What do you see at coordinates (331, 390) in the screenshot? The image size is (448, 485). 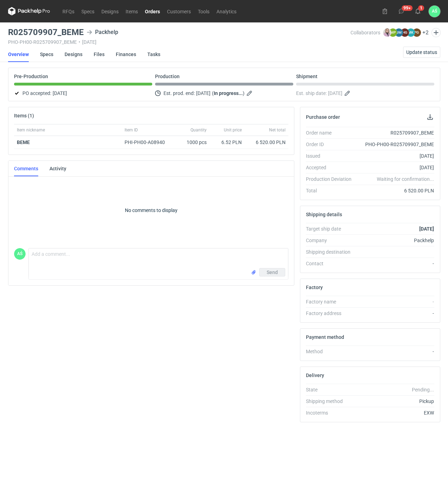 I see `div: State` at bounding box center [331, 390].